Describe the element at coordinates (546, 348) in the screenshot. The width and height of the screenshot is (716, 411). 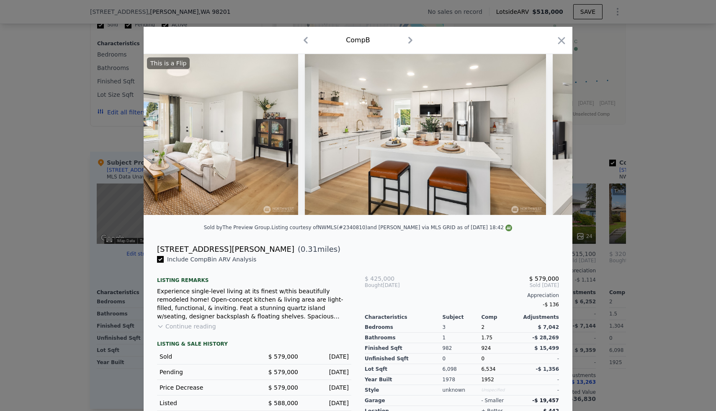
I see `span: $ 15,499` at that location.